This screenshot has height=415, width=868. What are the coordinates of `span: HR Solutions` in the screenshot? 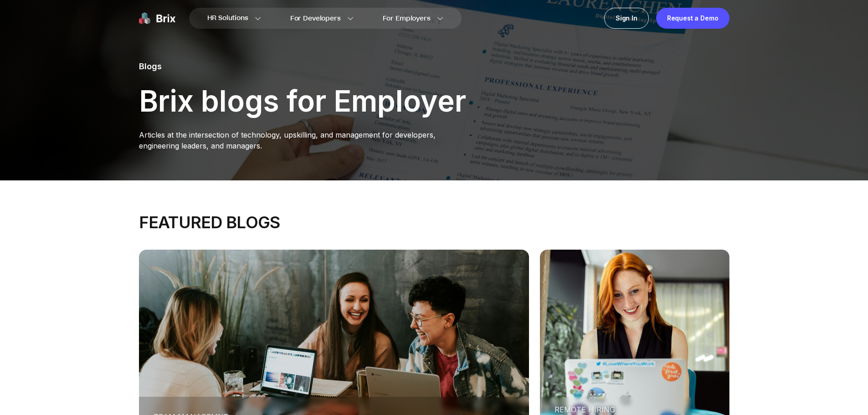 It's located at (228, 18).